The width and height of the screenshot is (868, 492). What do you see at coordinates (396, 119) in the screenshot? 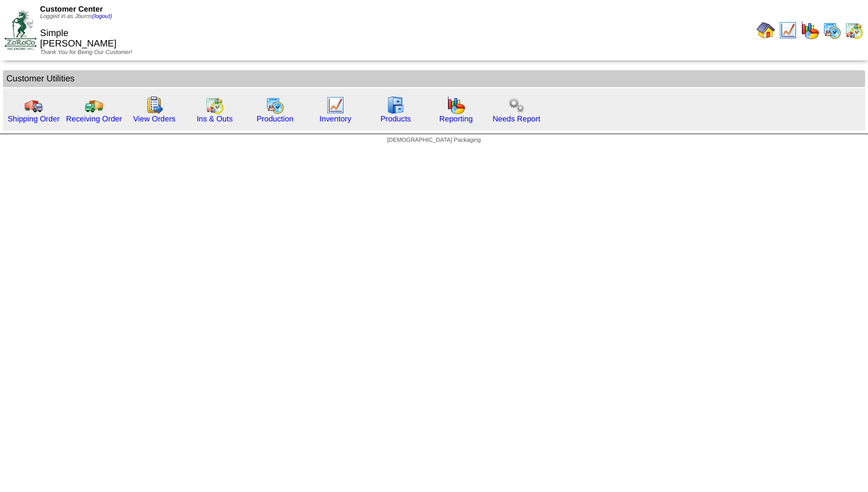
I see `a: Products` at bounding box center [396, 119].